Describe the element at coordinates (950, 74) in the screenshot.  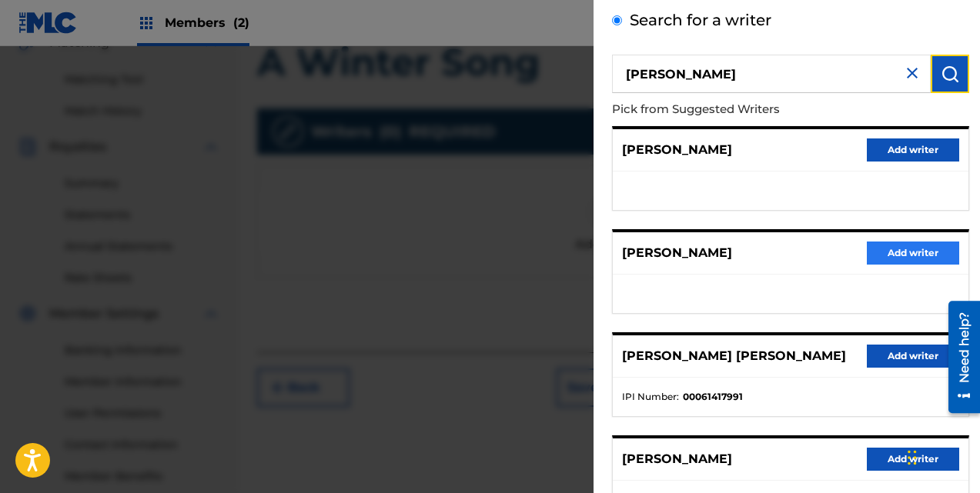
I see `img: Search Works` at that location.